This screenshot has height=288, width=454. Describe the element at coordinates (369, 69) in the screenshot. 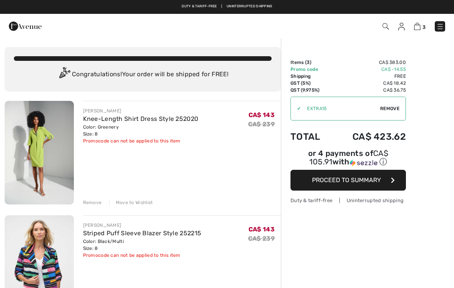

I see `td: CA$ -14.55` at that location.